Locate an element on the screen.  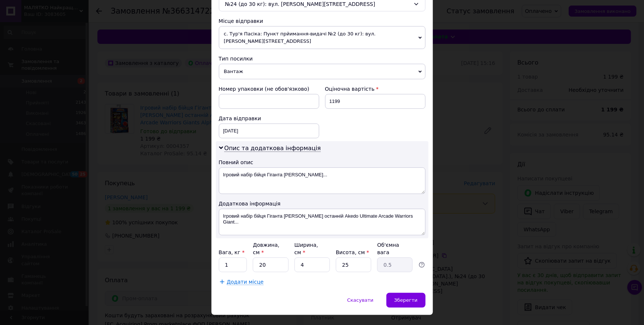
label: Вага, кг is located at coordinates (232, 253).